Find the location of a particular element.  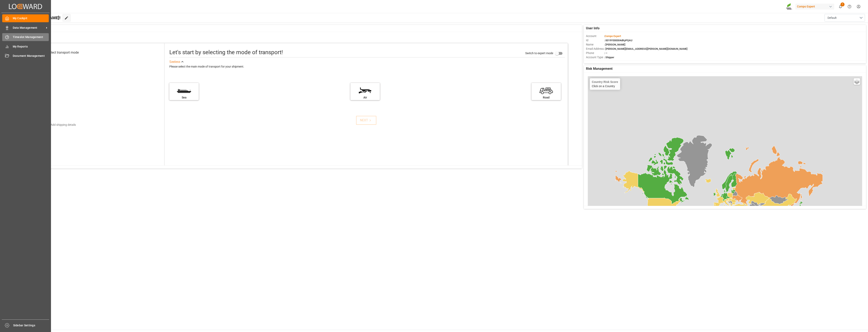

a: Document Management is located at coordinates (25, 56).